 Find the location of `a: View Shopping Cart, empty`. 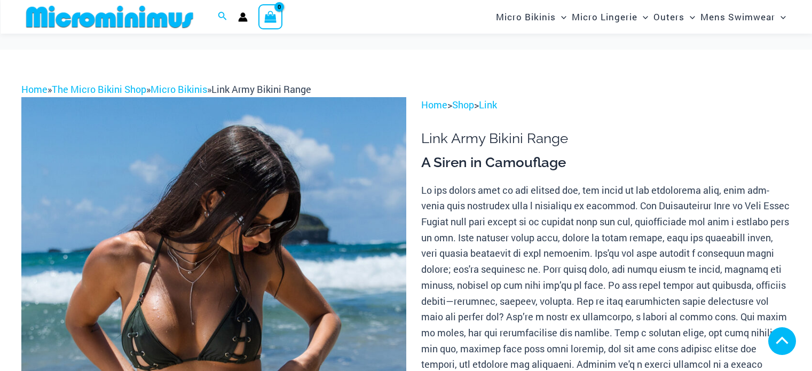

a: View Shopping Cart, empty is located at coordinates (271, 17).